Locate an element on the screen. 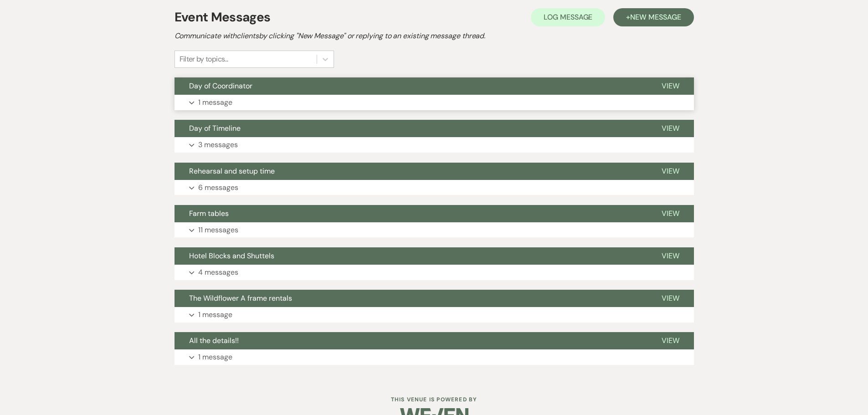 Image resolution: width=868 pixels, height=415 pixels. span: All the details!! is located at coordinates (213, 340).